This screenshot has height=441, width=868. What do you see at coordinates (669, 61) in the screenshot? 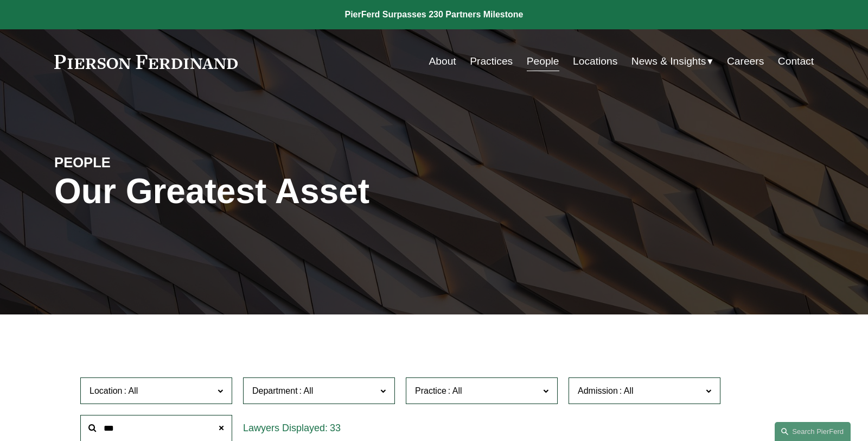
I see `span: News & Insights` at bounding box center [669, 61].